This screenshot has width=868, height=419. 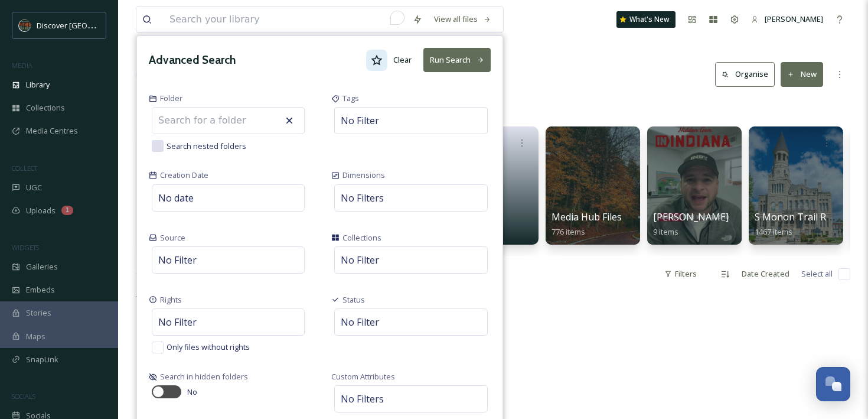 I want to click on span: No date, so click(x=176, y=198).